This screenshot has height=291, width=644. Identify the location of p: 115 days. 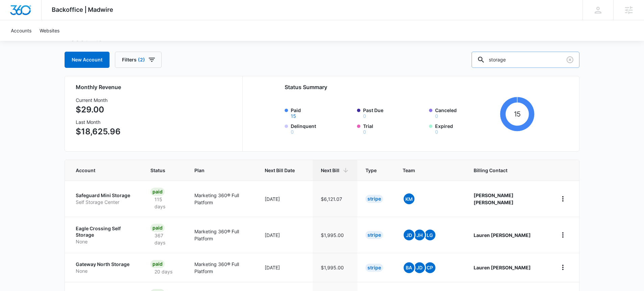
(164, 203).